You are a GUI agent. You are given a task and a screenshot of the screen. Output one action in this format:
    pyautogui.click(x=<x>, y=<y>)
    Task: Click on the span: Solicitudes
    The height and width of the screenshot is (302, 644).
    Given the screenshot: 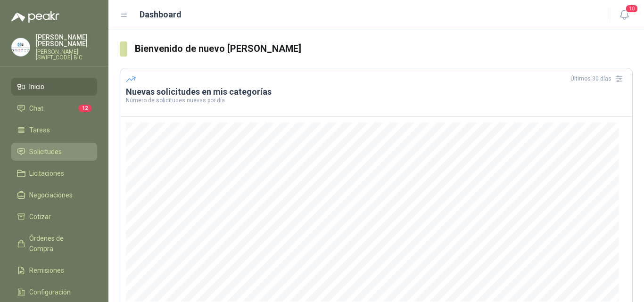 What is the action you would take?
    pyautogui.click(x=45, y=152)
    